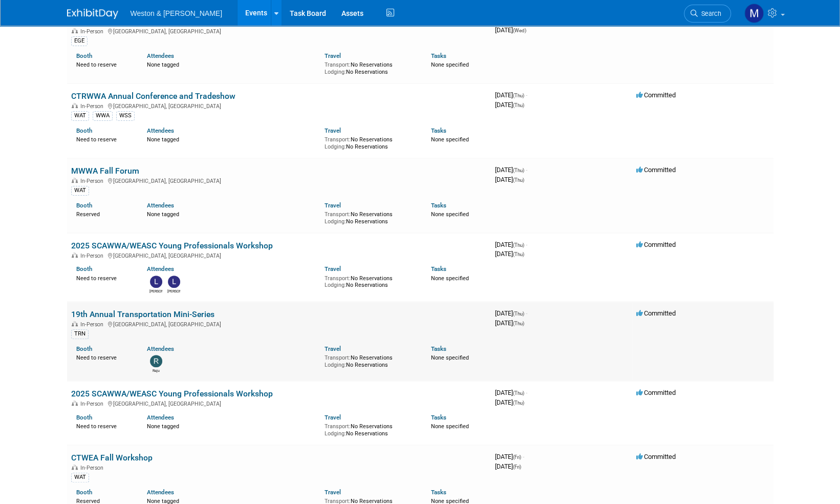  Describe the element at coordinates (80, 333) in the screenshot. I see `div: TRN` at that location.